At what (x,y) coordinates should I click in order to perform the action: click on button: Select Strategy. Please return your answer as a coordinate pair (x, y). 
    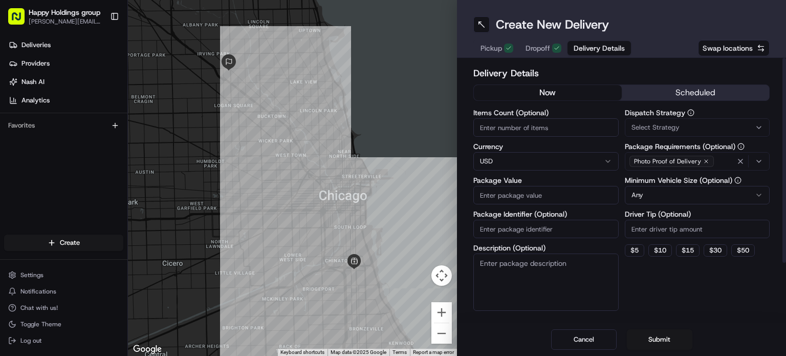
    Looking at the image, I should click on (698, 127).